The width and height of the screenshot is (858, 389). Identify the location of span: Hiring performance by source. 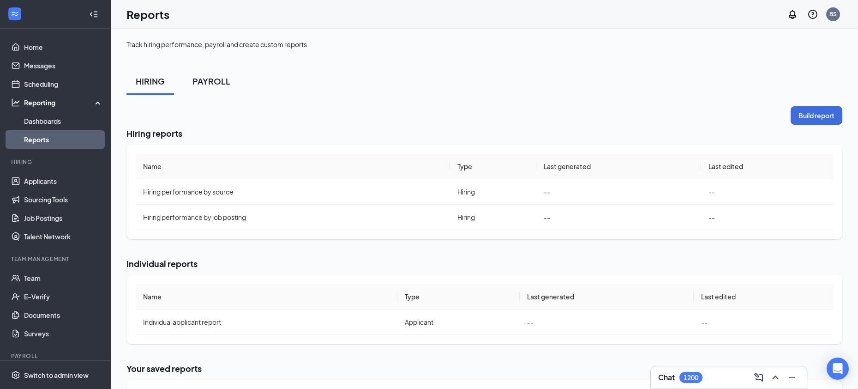
(188, 192).